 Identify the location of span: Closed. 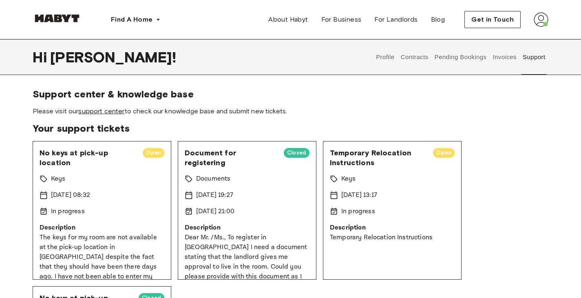
(296, 153).